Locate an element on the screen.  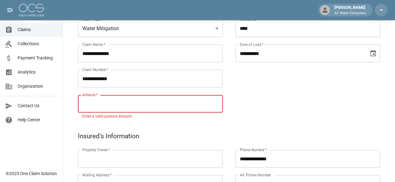
p: Enter a valid positive amount. is located at coordinates (150, 117).